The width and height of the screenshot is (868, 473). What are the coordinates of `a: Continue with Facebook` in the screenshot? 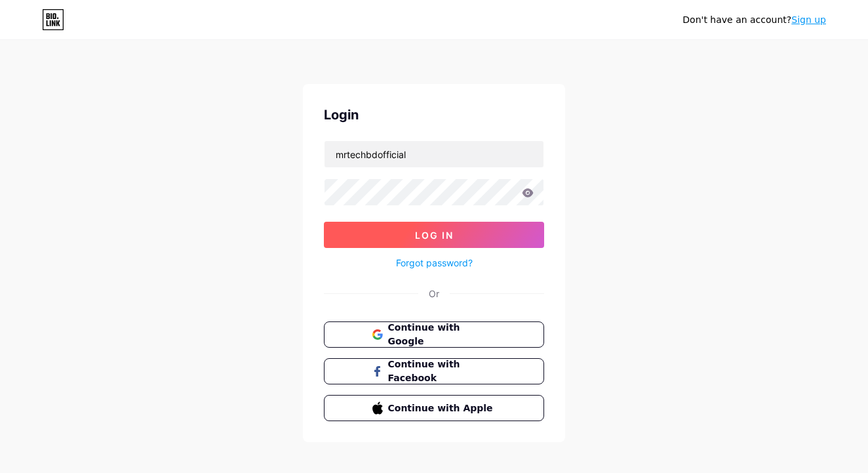 It's located at (434, 371).